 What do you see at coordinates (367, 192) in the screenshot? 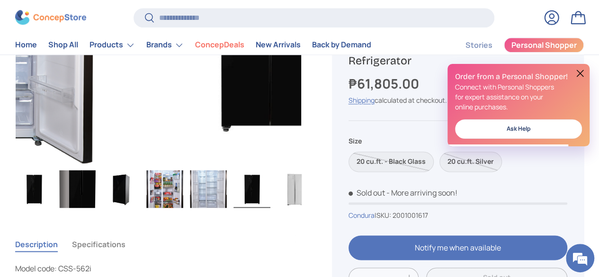
I see `span: Sold out` at bounding box center [367, 192].